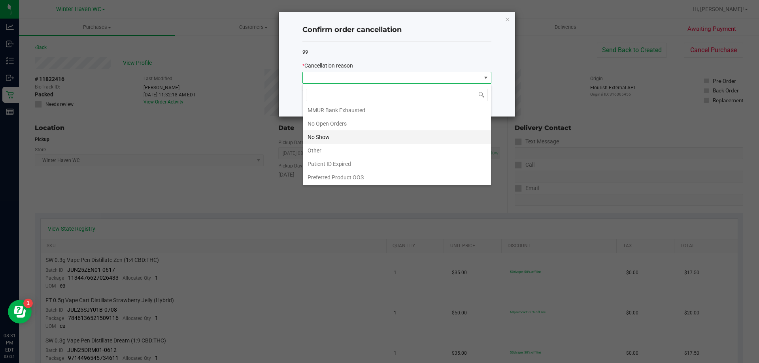 This screenshot has height=363, width=759. What do you see at coordinates (397, 30) in the screenshot?
I see `h4: Confirm order cancellation` at bounding box center [397, 30].